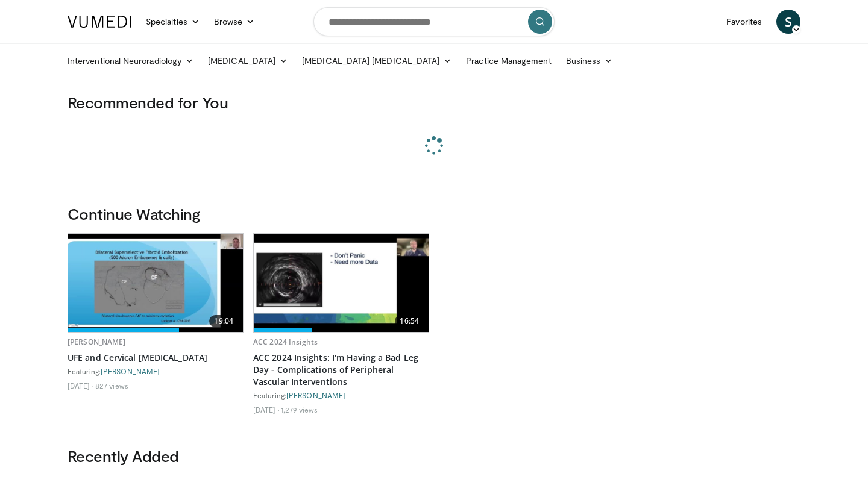  I want to click on a: ACC 2024 Insights, so click(285, 342).